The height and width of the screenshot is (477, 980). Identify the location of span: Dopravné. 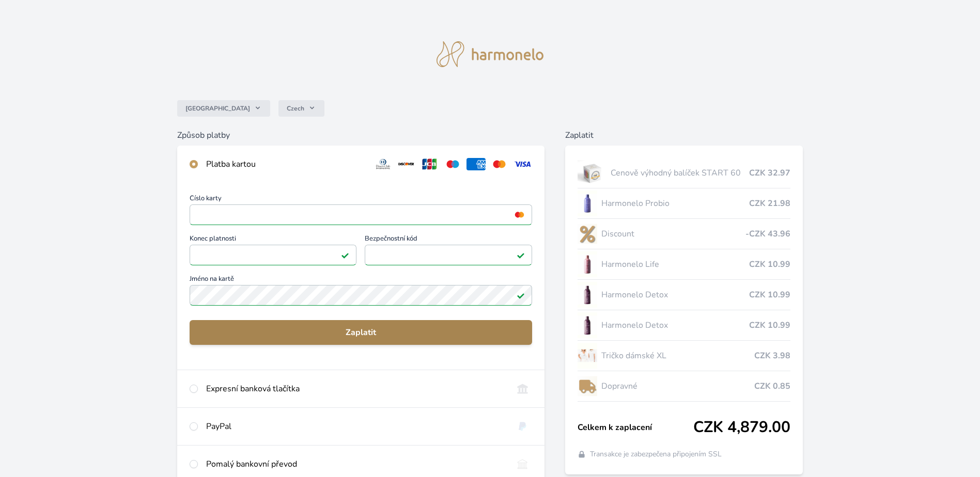
(678, 386).